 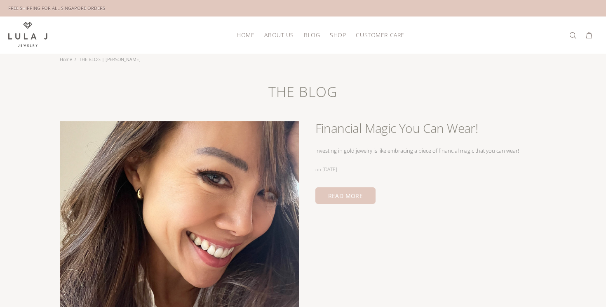 I want to click on h1: THE BLOG, so click(x=303, y=102).